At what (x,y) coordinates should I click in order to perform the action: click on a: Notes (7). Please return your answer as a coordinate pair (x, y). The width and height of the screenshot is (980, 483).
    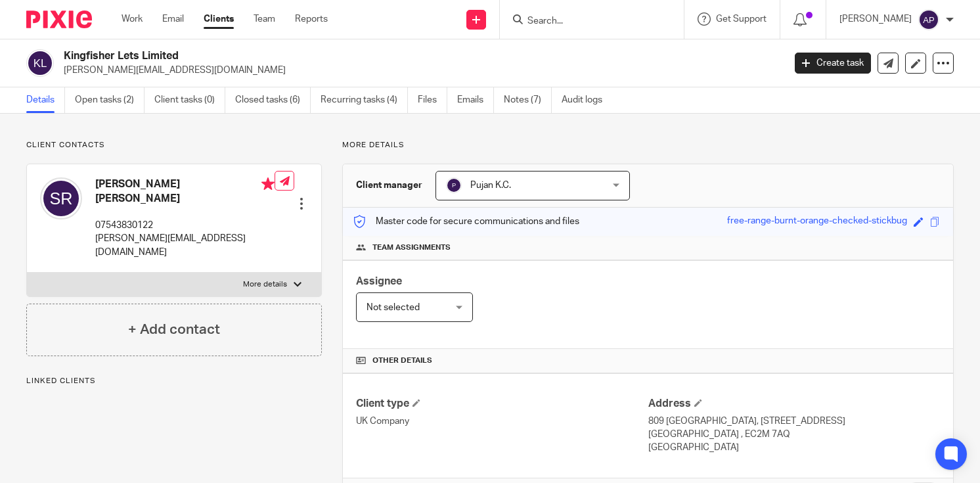
    Looking at the image, I should click on (528, 100).